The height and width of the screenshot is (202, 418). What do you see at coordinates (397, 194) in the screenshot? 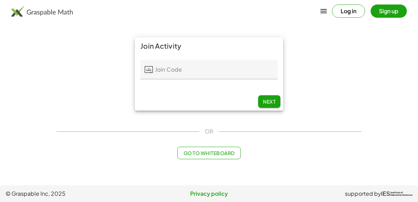
I see `a: IESInstitute ofEducation Sciences` at bounding box center [397, 194].